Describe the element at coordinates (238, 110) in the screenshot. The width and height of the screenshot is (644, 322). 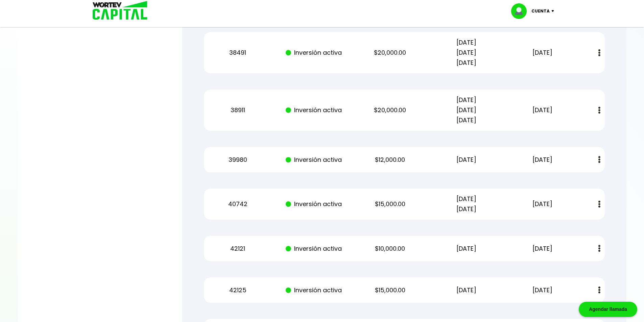
I see `p: 38911` at that location.